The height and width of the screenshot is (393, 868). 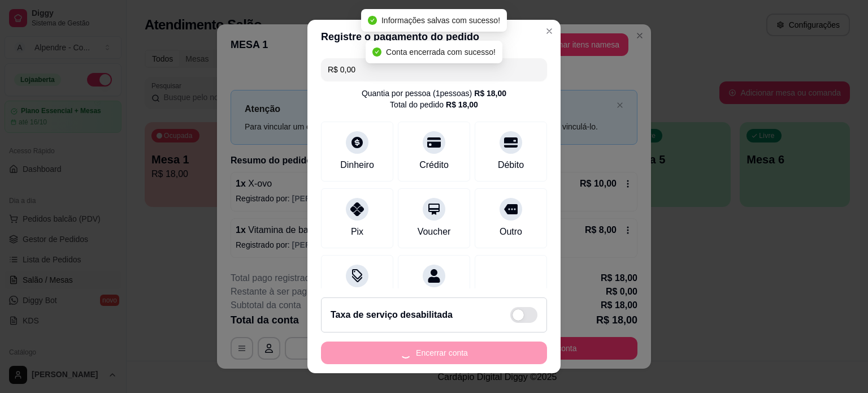 What do you see at coordinates (434, 104) in the screenshot?
I see `div: Total do pedido` at bounding box center [434, 104].